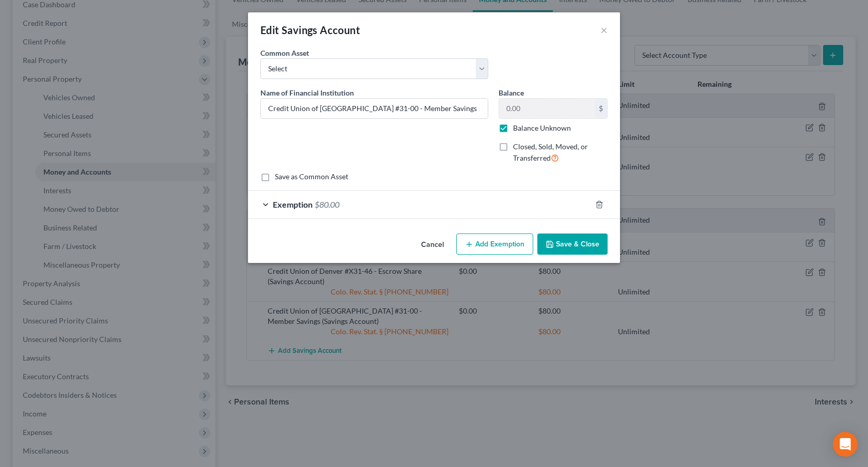 The width and height of the screenshot is (868, 467). Describe the element at coordinates (307, 92) in the screenshot. I see `span: Name of Financial Institution` at that location.